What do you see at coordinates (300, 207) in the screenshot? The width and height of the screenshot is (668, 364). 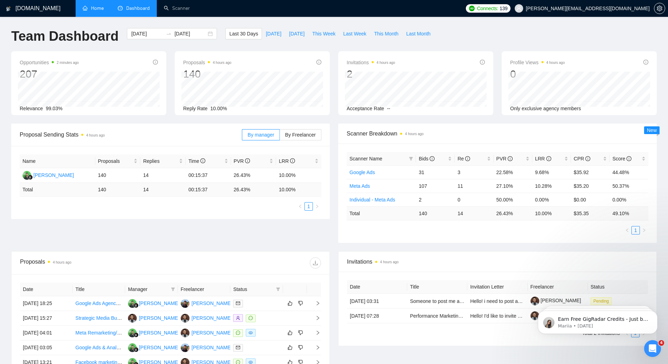 I see `li: Previous Page` at bounding box center [300, 207].